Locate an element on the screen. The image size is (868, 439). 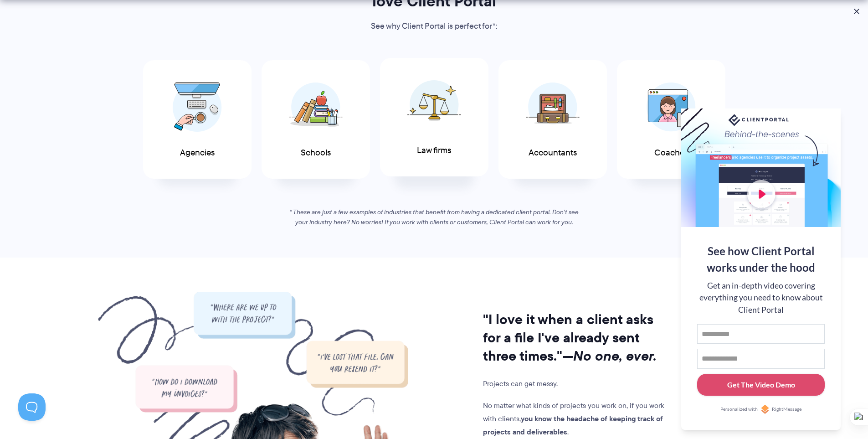
em: * These are just a few examples of industries that benefit from having a dedicated client portal.... is located at coordinates (433, 217).